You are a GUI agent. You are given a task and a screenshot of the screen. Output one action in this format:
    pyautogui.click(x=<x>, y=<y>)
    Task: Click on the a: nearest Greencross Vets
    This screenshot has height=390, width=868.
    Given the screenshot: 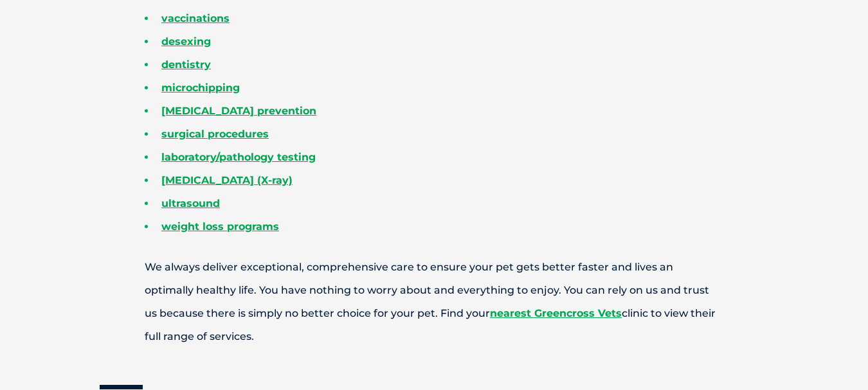 What is the action you would take?
    pyautogui.click(x=555, y=313)
    